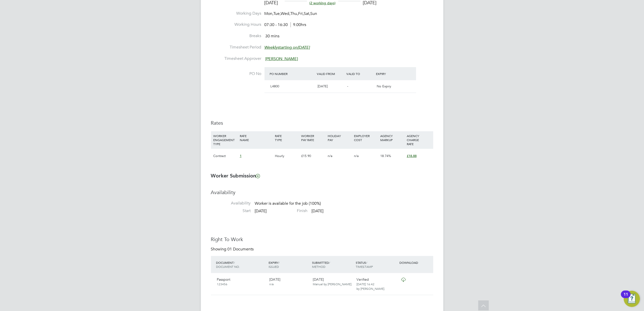 This screenshot has height=311, width=644. I want to click on h3: Right To Work, so click(322, 239).